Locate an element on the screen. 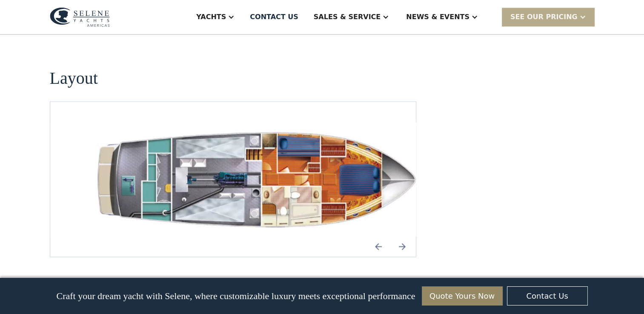 The image size is (644, 314). span: Tick the box below to receive occasional updates, exclusive offers, and VIP access via text message. is located at coordinates (68, 302).